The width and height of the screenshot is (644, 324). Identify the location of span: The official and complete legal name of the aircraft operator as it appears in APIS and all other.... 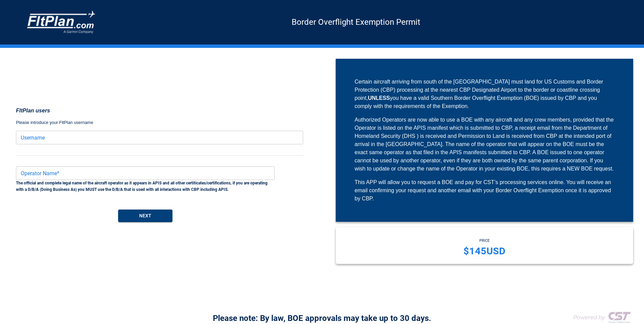
(142, 186).